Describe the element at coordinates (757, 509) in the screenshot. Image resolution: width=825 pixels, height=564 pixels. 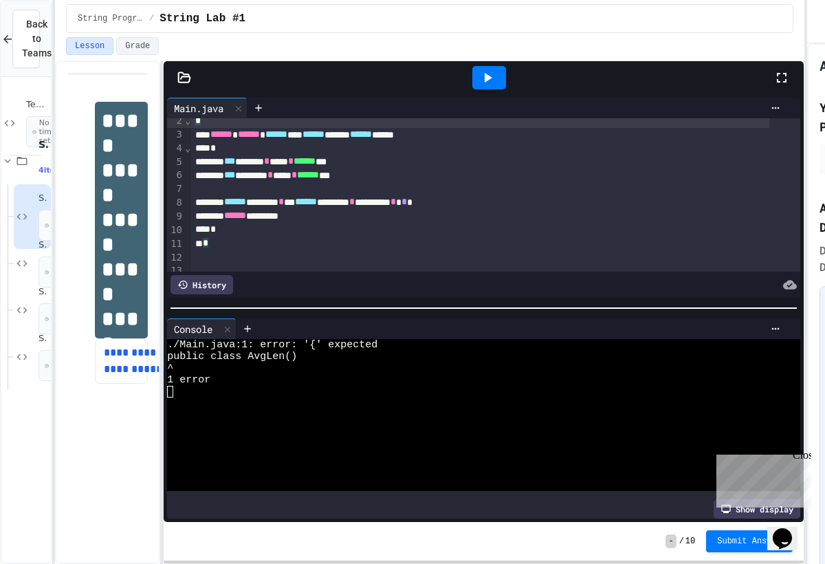
I see `div: Show display` at that location.